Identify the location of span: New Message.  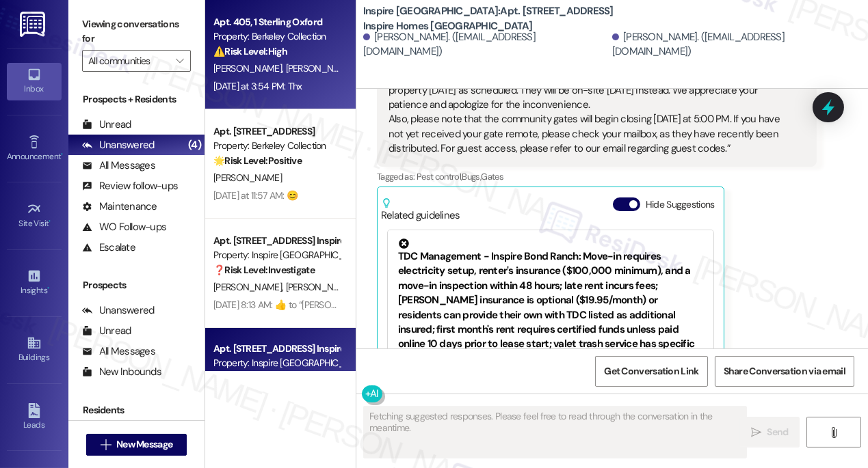
(144, 445).